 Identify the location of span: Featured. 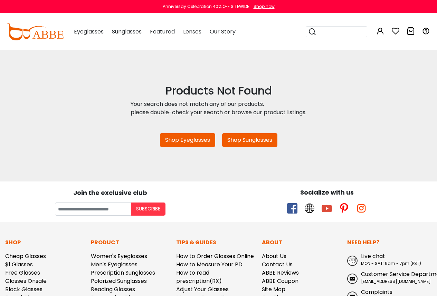
(162, 31).